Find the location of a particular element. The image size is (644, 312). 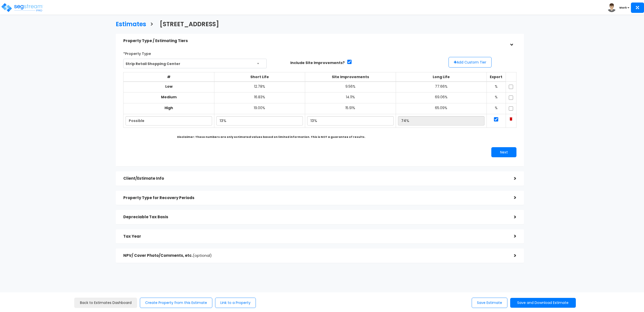

td: 15.91% is located at coordinates (350, 108).